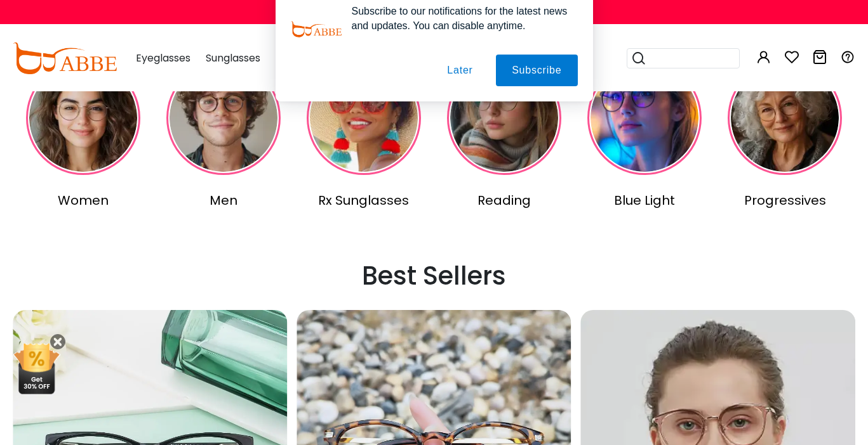 This screenshot has height=445, width=868. I want to click on div: Rx Sunglasses, so click(363, 200).